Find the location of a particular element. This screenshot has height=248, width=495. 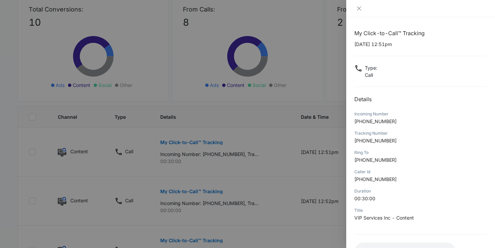

h2: Details is located at coordinates (421, 99).